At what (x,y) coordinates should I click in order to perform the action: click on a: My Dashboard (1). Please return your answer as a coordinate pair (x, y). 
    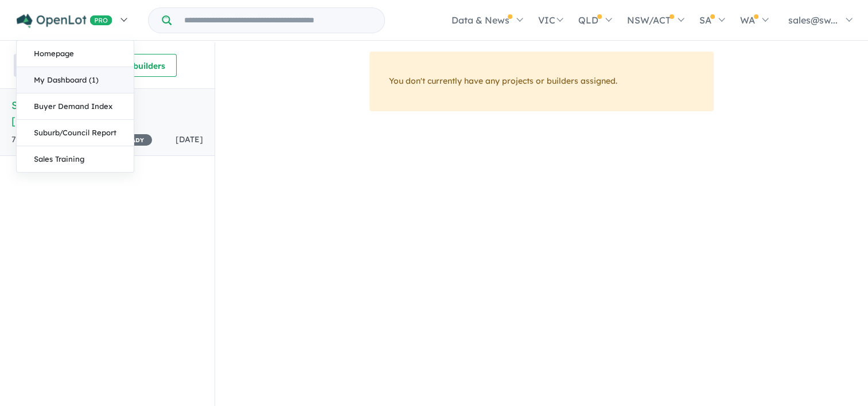
    Looking at the image, I should click on (75, 81).